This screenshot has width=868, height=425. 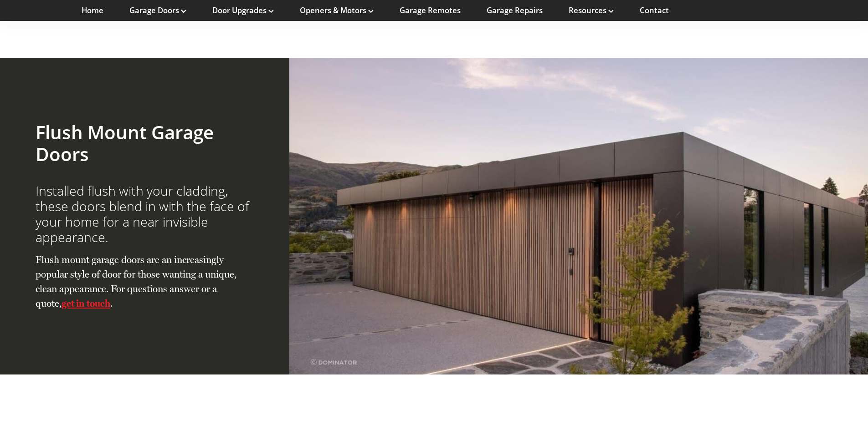 I want to click on a: Contact, so click(x=654, y=11).